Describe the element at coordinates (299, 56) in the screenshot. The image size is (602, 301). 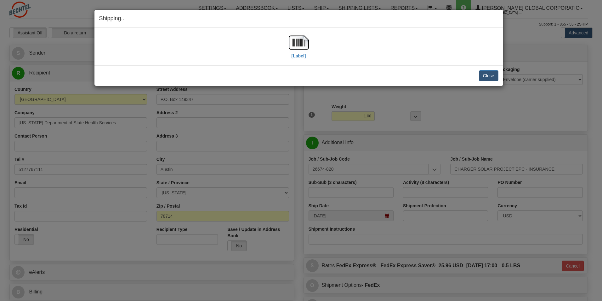
I see `label: [Label]` at that location.